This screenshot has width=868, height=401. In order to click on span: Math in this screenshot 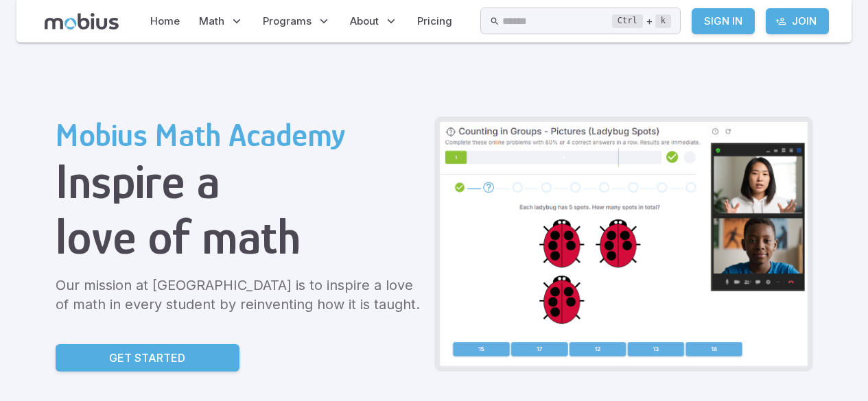, I will do `click(212, 21)`.